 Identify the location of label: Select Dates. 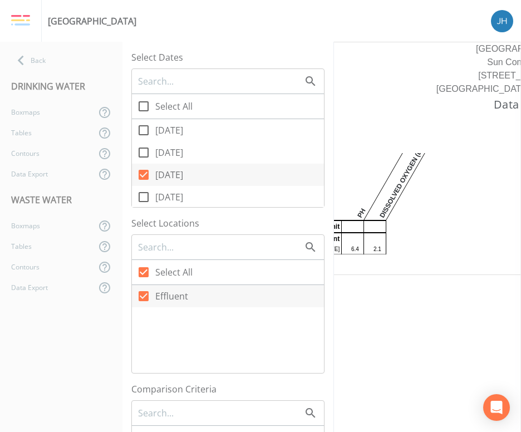
(228, 57).